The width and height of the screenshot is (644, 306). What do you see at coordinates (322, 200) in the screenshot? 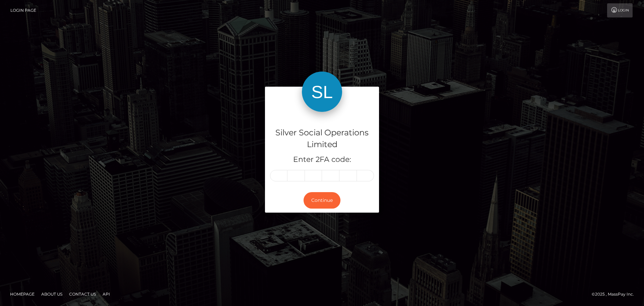
I see `button: Continue` at bounding box center [322, 200].